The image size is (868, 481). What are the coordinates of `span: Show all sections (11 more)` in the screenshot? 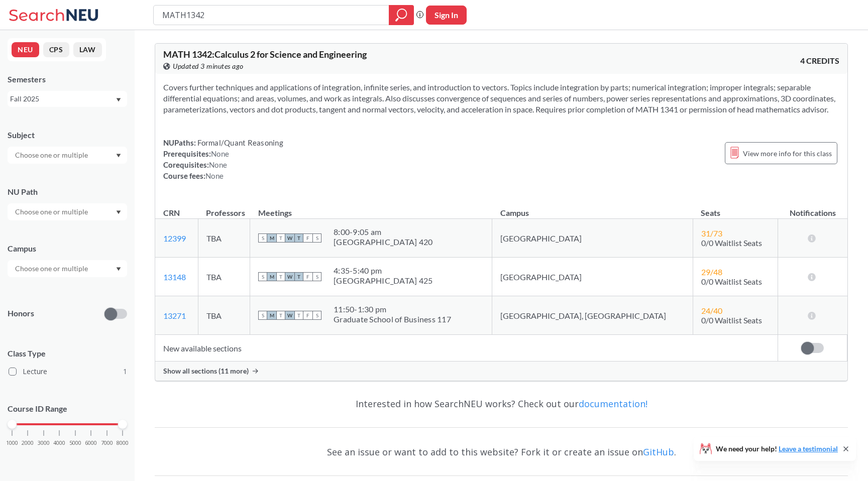 It's located at (206, 371).